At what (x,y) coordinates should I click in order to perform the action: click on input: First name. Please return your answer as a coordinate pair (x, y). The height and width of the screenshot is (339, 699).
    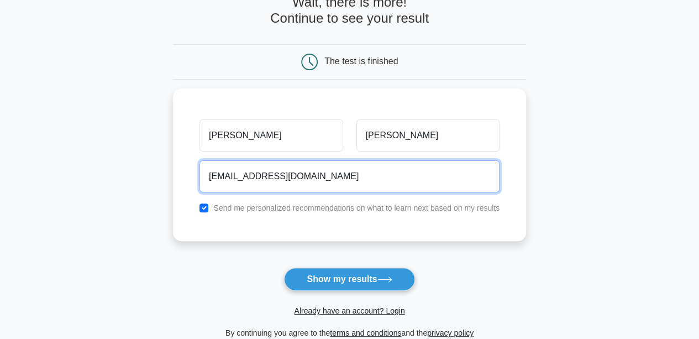
    Looking at the image, I should click on (271, 135).